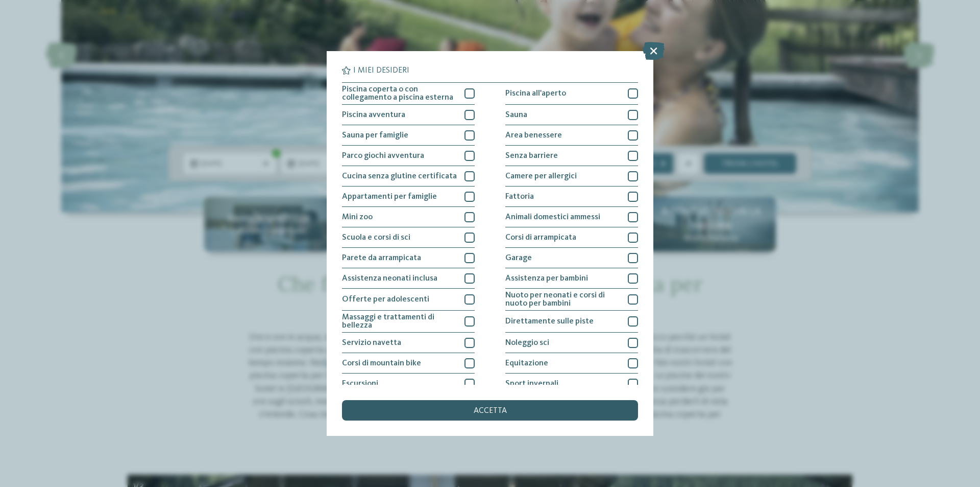 Image resolution: width=980 pixels, height=487 pixels. Describe the element at coordinates (399, 321) in the screenshot. I see `span: Massaggi e trattamenti di bellezza` at that location.